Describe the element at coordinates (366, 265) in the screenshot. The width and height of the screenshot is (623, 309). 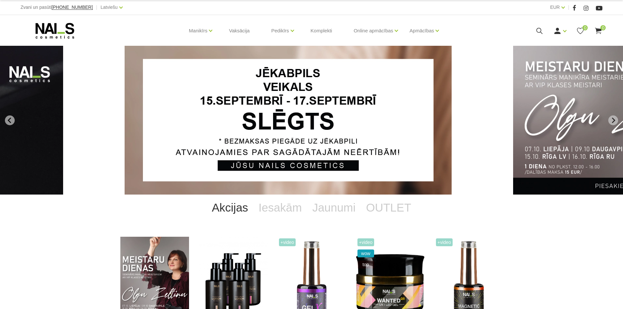
I see `span: top` at that location.